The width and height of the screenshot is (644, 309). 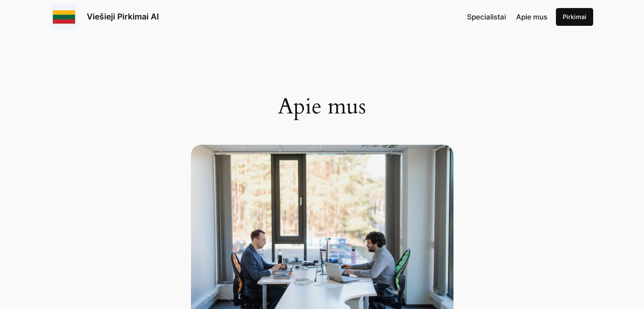 What do you see at coordinates (487, 17) in the screenshot?
I see `span: Specialistai` at bounding box center [487, 17].